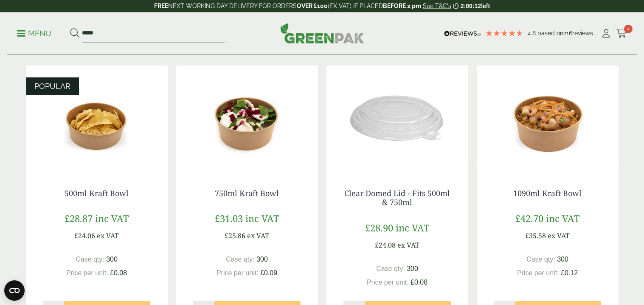 Image resolution: width=644 pixels, height=305 pixels. I want to click on span: £0.09, so click(269, 272).